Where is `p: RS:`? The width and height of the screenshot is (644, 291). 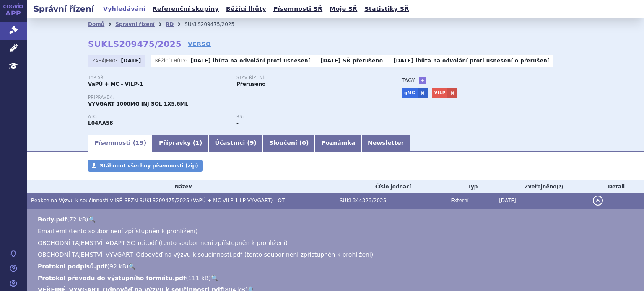
p: RS: is located at coordinates (307, 117).